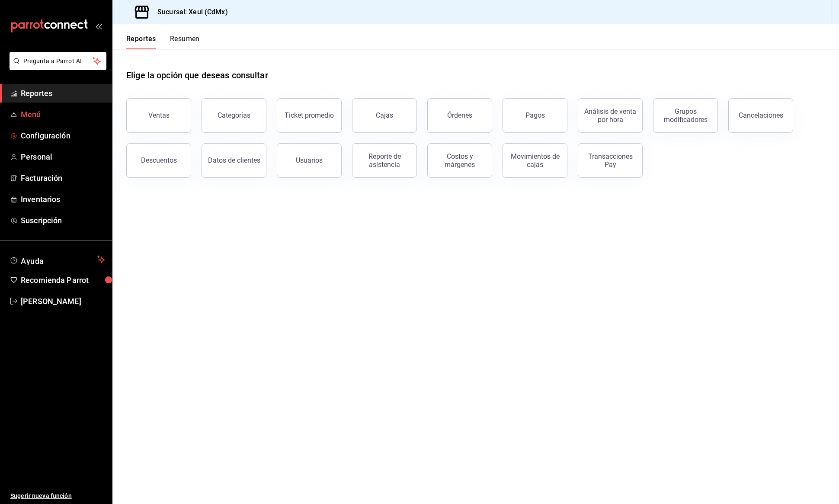 The height and width of the screenshot is (504, 839). I want to click on div: Pagos, so click(535, 115).